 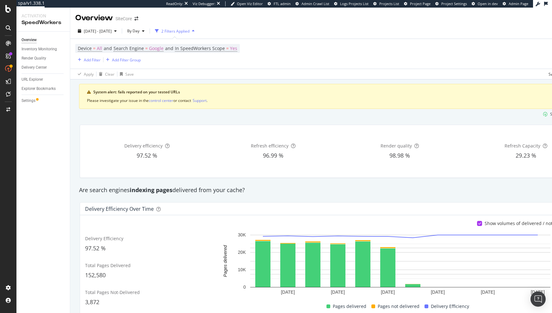 I want to click on span: Project Settings, so click(x=454, y=3).